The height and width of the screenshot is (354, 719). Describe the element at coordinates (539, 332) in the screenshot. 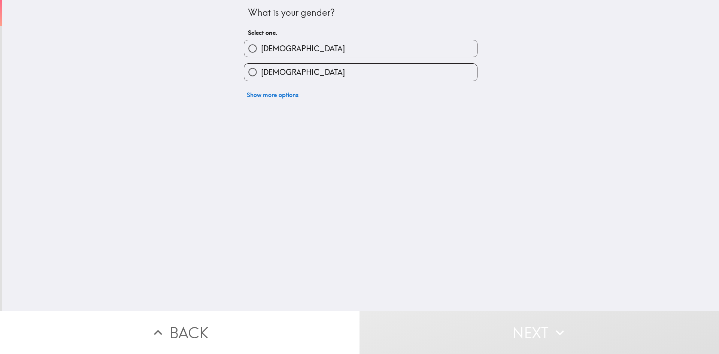

I see `button: Next` at that location.